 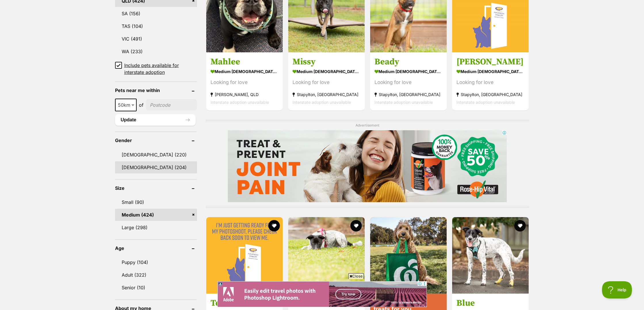 What do you see at coordinates (156, 140) in the screenshot?
I see `header: Gender` at bounding box center [156, 140].